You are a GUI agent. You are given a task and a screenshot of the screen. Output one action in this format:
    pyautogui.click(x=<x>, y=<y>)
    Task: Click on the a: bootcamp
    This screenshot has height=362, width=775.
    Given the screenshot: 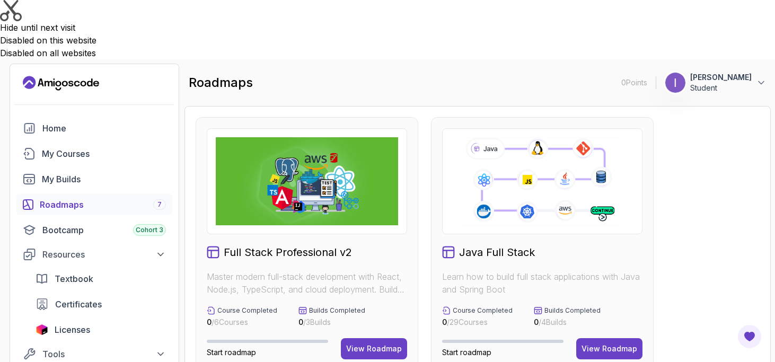 What is the action you would take?
    pyautogui.click(x=94, y=230)
    